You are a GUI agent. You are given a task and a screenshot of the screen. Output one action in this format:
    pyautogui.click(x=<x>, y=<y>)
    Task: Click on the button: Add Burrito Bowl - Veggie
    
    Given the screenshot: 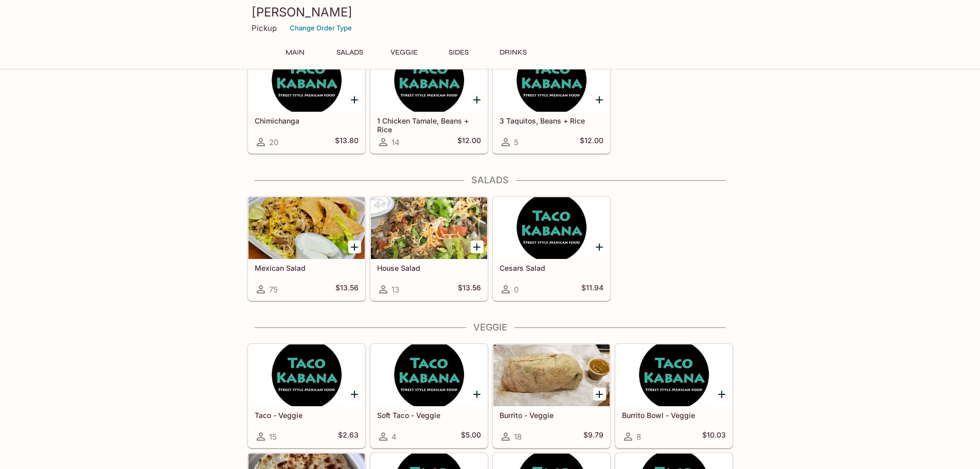 What is the action you would take?
    pyautogui.click(x=722, y=394)
    